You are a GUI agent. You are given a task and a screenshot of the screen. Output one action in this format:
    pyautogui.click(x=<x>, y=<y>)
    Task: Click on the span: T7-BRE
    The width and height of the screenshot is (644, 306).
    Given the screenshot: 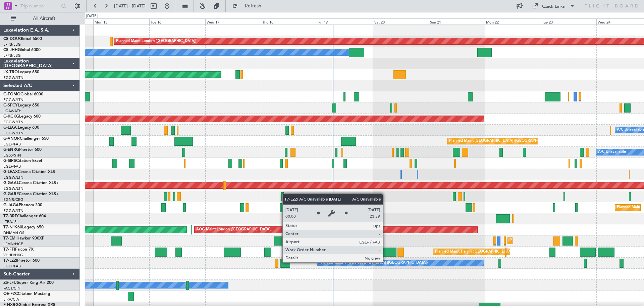 What is the action you would take?
    pyautogui.click(x=10, y=216)
    